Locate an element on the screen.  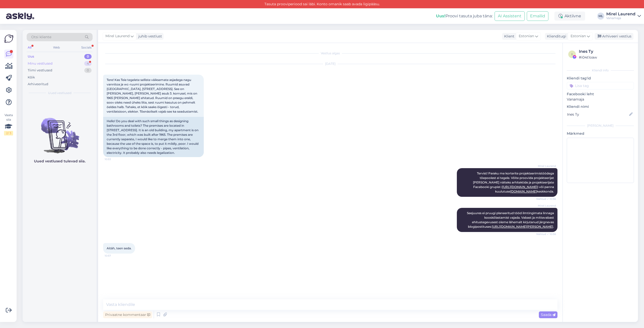
span: Uued vestlused is located at coordinates (60, 93).